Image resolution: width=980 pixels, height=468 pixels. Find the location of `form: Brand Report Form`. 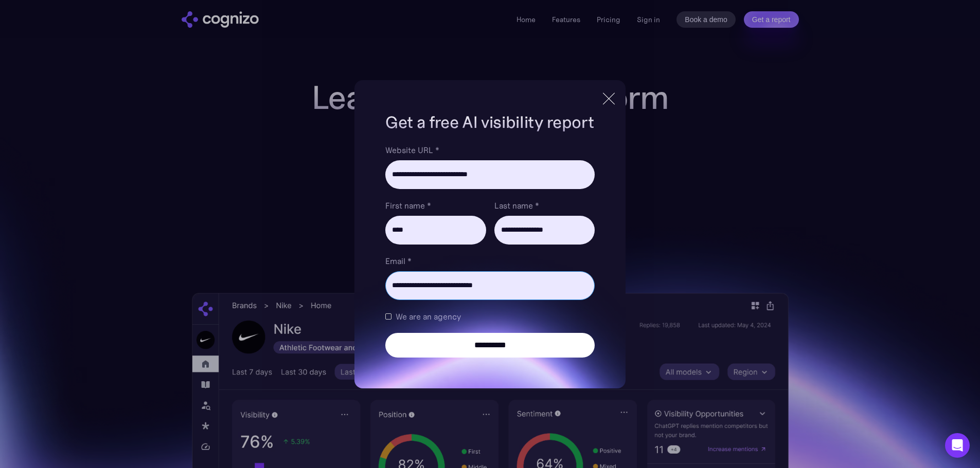

form: Brand Report Form is located at coordinates (490, 251).